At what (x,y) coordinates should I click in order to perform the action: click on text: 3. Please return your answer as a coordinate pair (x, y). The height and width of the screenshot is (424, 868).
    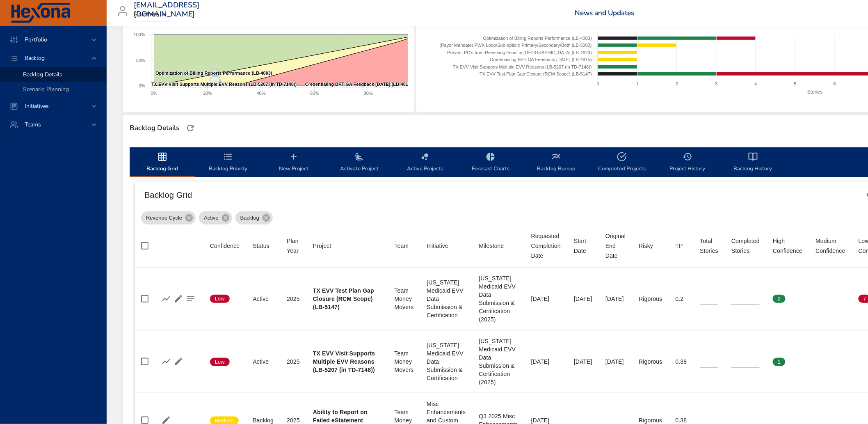
    Looking at the image, I should click on (717, 83).